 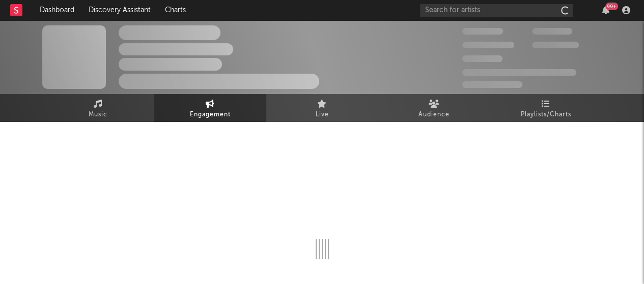 I want to click on input: Search for artists, so click(x=496, y=10).